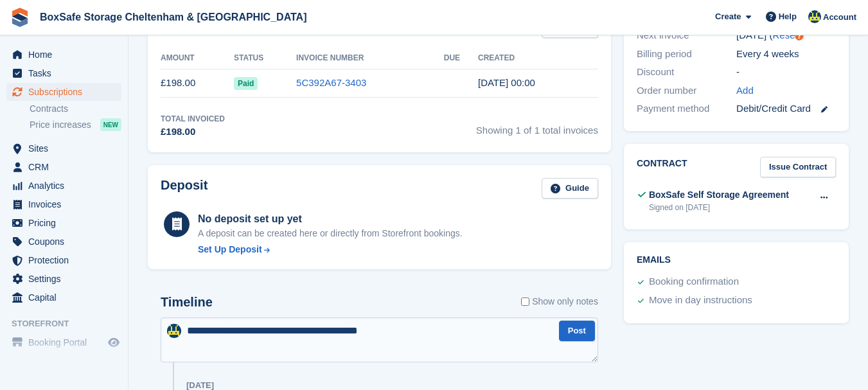  I want to click on span: Protection, so click(67, 260).